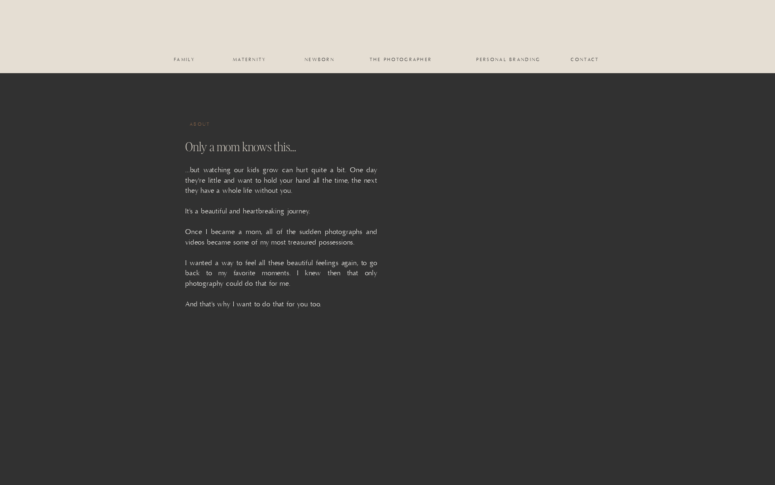 This screenshot has width=775, height=485. Describe the element at coordinates (320, 59) in the screenshot. I see `a: newborn` at that location.